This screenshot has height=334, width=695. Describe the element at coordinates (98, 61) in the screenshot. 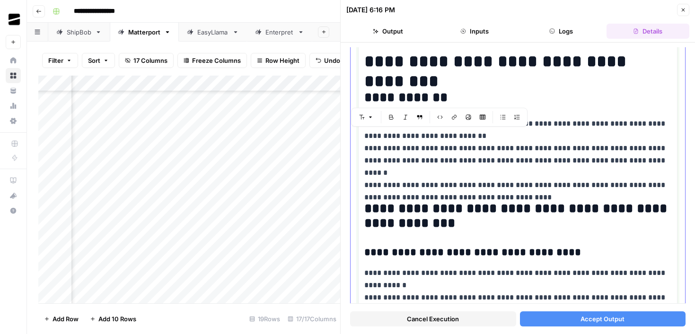

I see `button: Sort` at that location.